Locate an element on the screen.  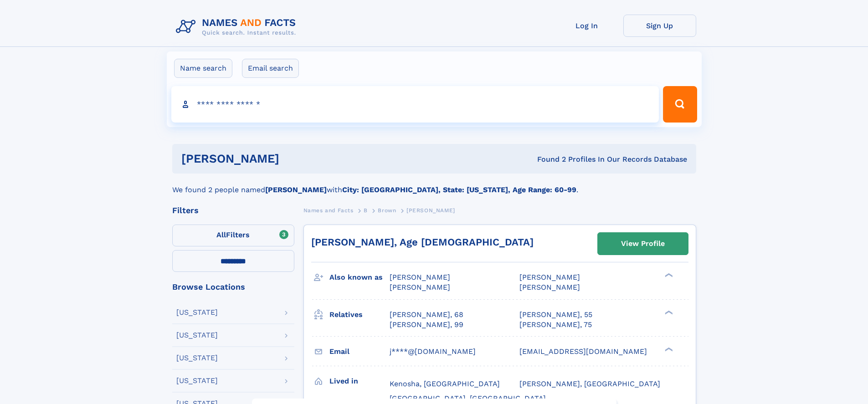
span: Brown is located at coordinates (387, 211).